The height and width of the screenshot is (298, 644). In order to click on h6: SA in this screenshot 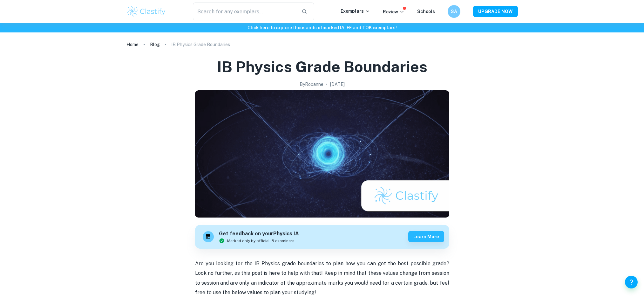, I will do `click(453, 11)`.